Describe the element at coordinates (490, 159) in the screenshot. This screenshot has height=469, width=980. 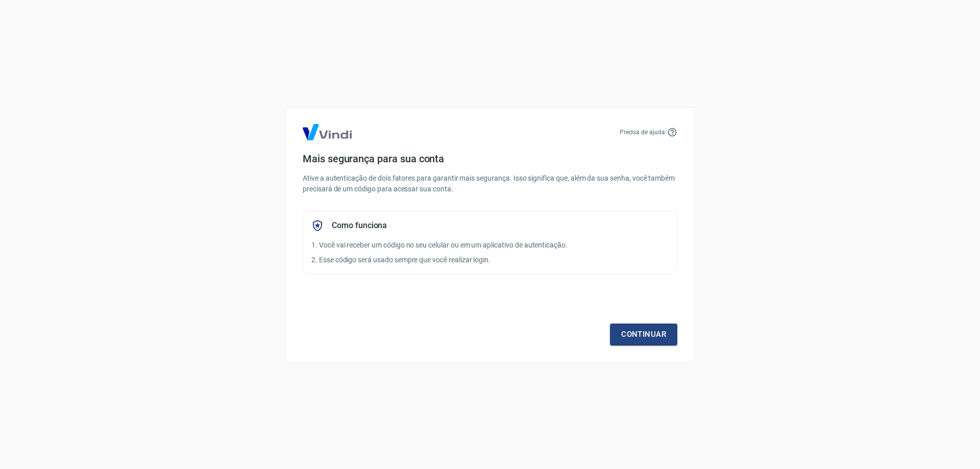
I see `h4: Mais segurança para sua conta` at that location.